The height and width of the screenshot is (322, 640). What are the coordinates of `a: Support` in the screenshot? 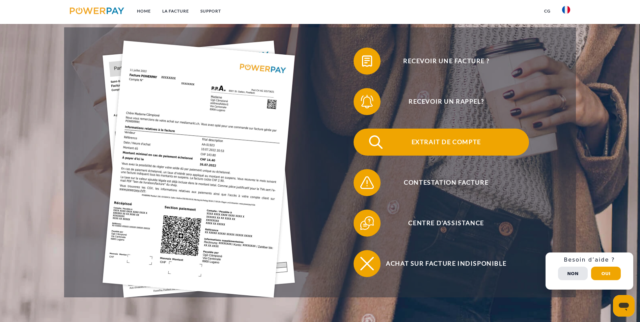 It's located at (211, 11).